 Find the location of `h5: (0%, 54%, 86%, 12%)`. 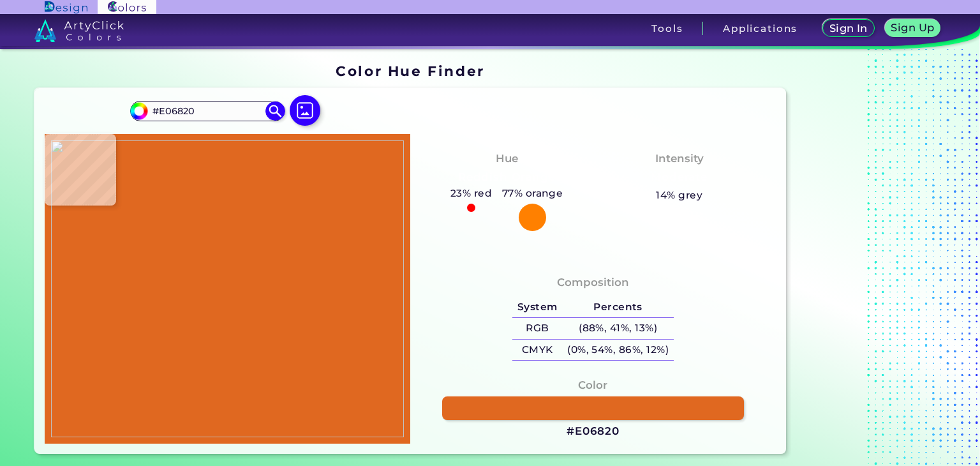

h5: (0%, 54%, 86%, 12%) is located at coordinates (617, 350).